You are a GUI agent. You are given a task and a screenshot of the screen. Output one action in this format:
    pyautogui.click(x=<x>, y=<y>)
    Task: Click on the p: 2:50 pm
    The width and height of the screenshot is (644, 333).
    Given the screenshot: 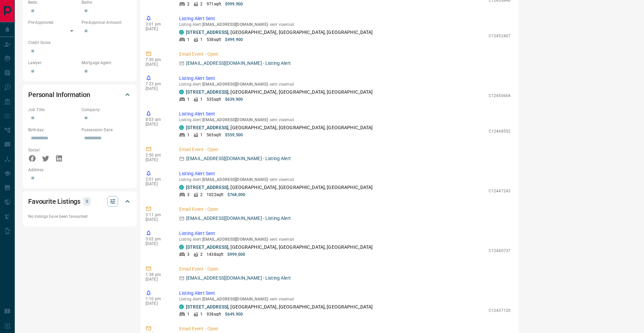 What is the action you would take?
    pyautogui.click(x=157, y=155)
    